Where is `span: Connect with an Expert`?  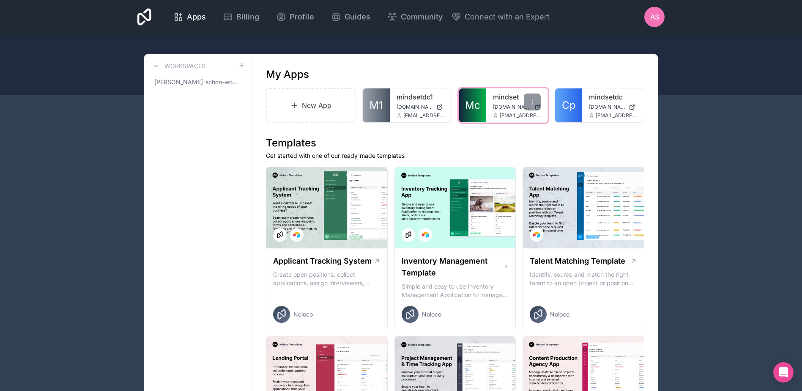 span: Connect with an Expert is located at coordinates (507, 17).